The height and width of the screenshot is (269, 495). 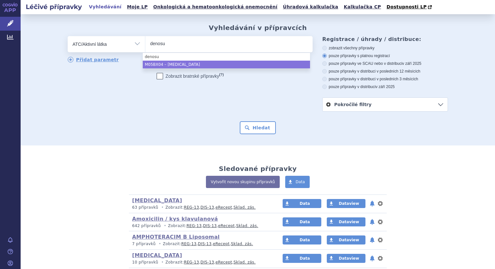 What do you see at coordinates (54, 7) in the screenshot?
I see `h2: Léčivé přípravky` at bounding box center [54, 7].